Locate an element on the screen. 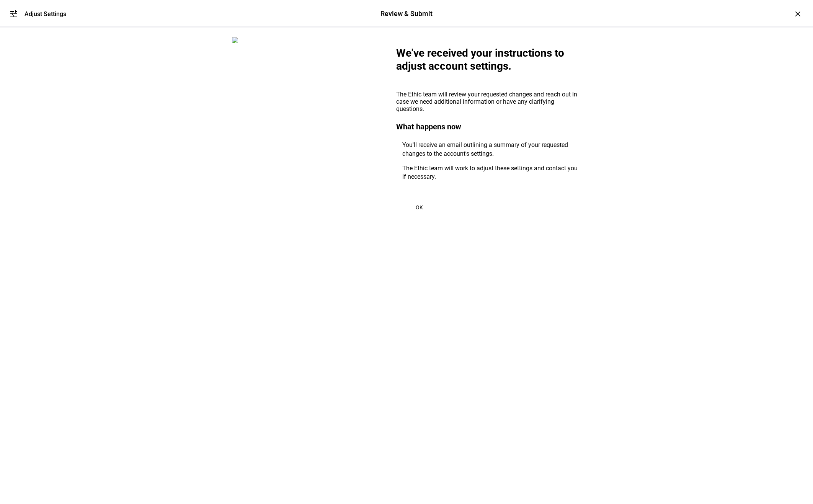 Image resolution: width=813 pixels, height=504 pixels. div: The Ethic team will review your requested changes and reach out in case we need additional inform... is located at coordinates (489, 101).